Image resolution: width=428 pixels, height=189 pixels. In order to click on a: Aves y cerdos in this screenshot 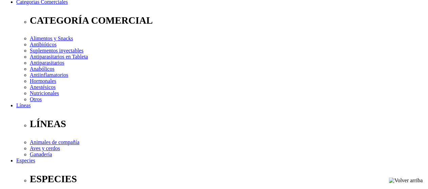, I will do `click(45, 148)`.